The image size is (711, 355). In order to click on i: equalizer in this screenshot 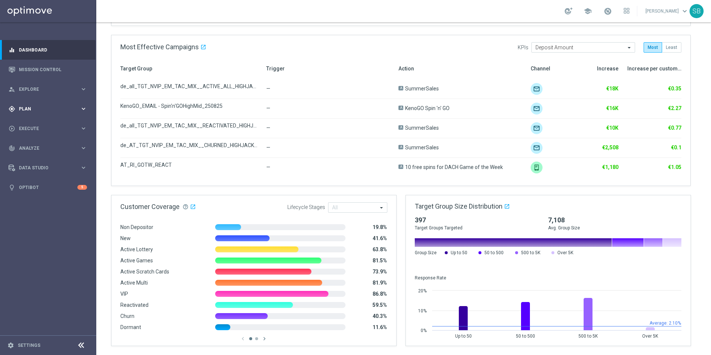, I will do `click(12, 50)`.